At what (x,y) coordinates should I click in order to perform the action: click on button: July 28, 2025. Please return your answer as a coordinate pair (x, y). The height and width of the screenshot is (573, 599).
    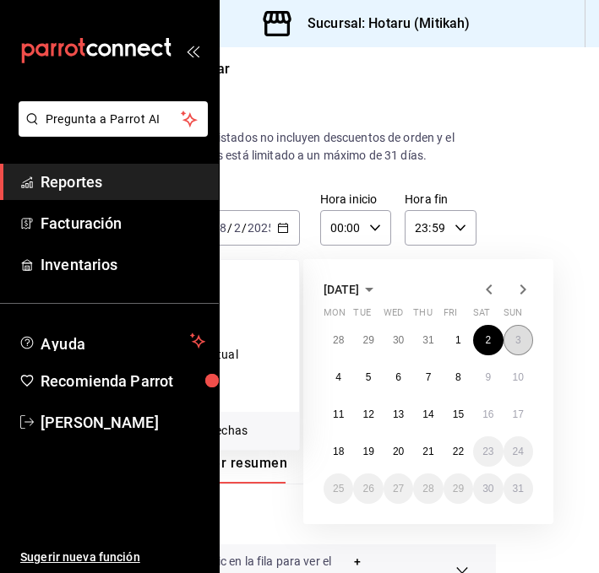
    Looking at the image, I should click on (338, 340).